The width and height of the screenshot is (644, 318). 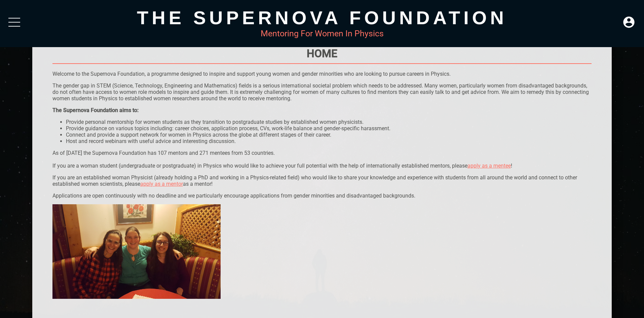 I want to click on p: Welcome to the Supernova Foundation, a programme designed to inspire and support young women and ..., so click(x=322, y=74).